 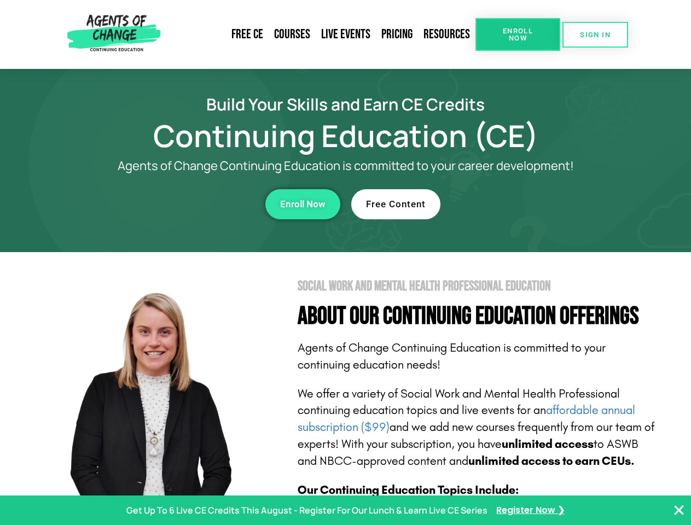 I want to click on a: Live Events, so click(x=346, y=34).